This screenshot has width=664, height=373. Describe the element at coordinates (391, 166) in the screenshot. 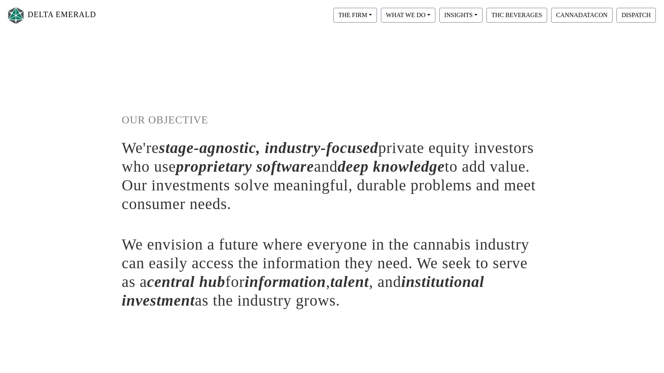

I see `span: deep knowledge` at that location.